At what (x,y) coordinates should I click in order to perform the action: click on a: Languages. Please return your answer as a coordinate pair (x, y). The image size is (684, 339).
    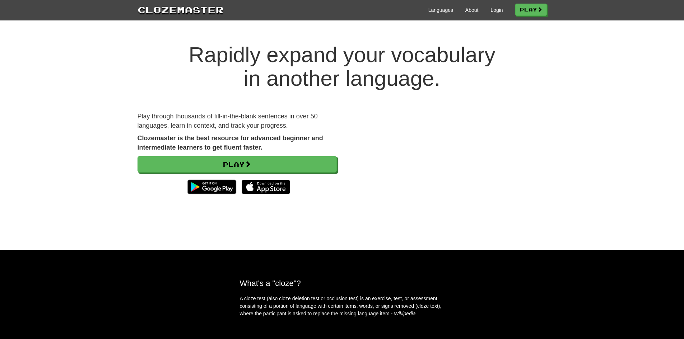
    Looking at the image, I should click on (441, 10).